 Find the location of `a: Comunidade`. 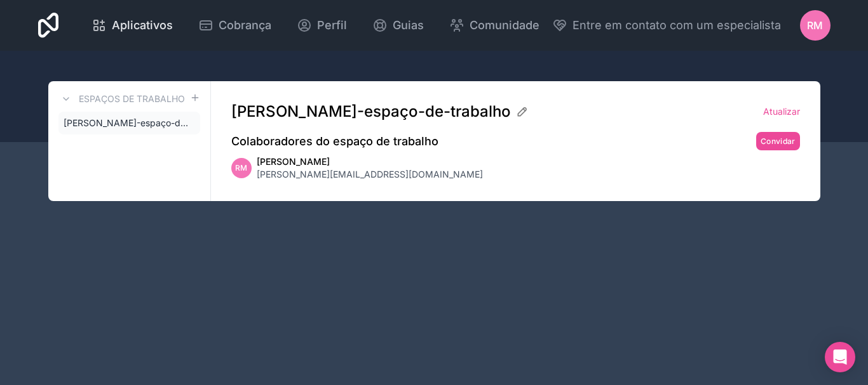

a: Comunidade is located at coordinates (494, 25).